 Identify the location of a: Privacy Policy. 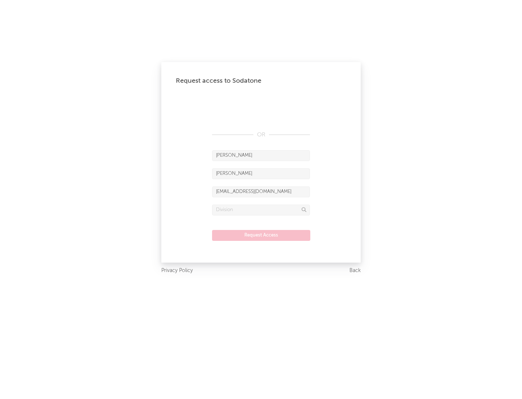
(177, 270).